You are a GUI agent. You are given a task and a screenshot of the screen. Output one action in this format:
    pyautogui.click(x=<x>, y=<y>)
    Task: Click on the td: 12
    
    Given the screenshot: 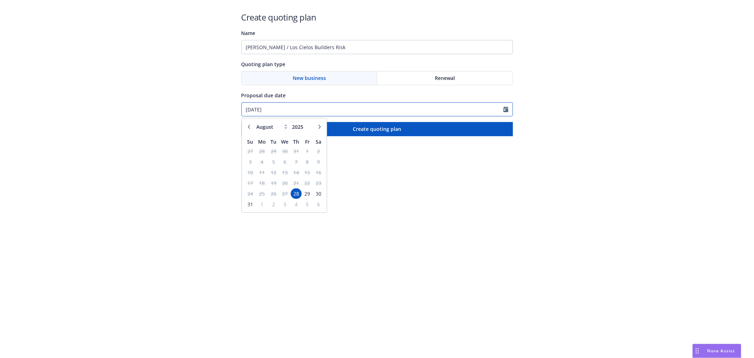 What is the action you would take?
    pyautogui.click(x=273, y=172)
    